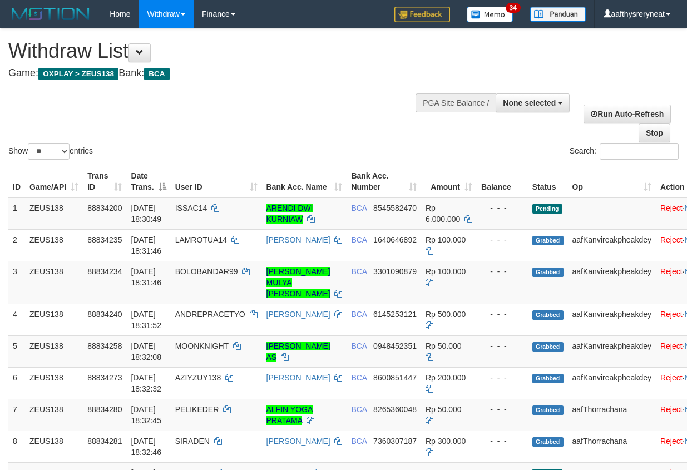 Image resolution: width=687 pixels, height=470 pixels. Describe the element at coordinates (210, 315) in the screenshot. I see `span: ANDREPRACETYO` at that location.